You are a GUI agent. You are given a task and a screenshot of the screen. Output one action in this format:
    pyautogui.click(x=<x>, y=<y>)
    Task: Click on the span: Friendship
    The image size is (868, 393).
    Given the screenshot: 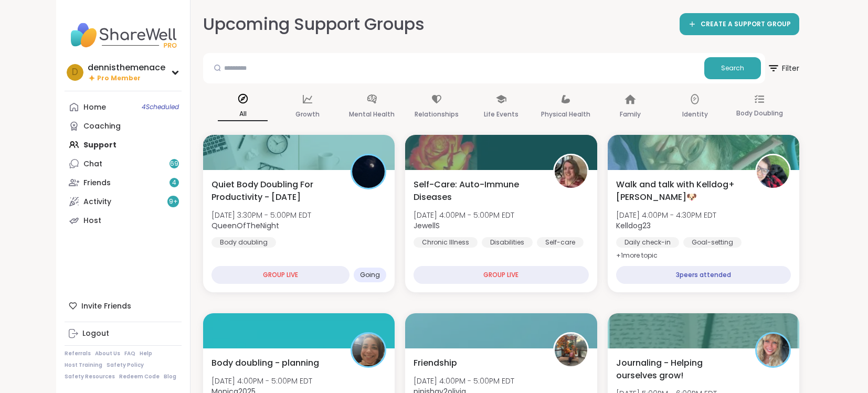 What is the action you would take?
    pyautogui.click(x=435, y=364)
    